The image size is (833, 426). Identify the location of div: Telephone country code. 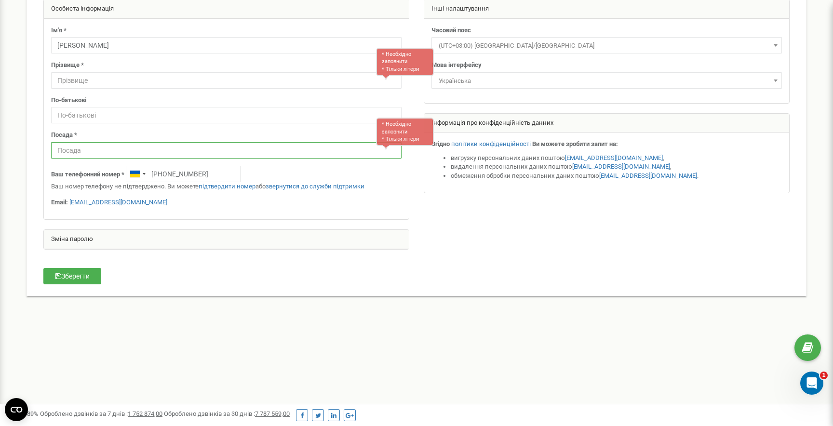
(137, 174).